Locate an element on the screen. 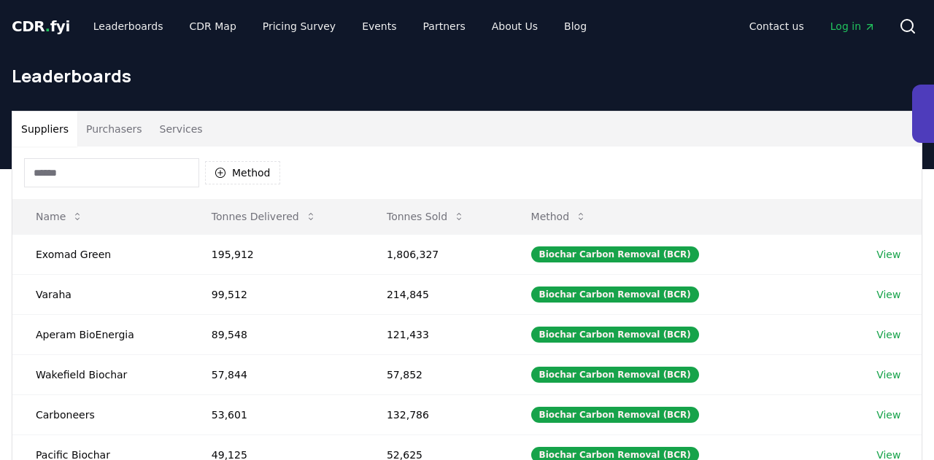  a: Contact us is located at coordinates (776, 26).